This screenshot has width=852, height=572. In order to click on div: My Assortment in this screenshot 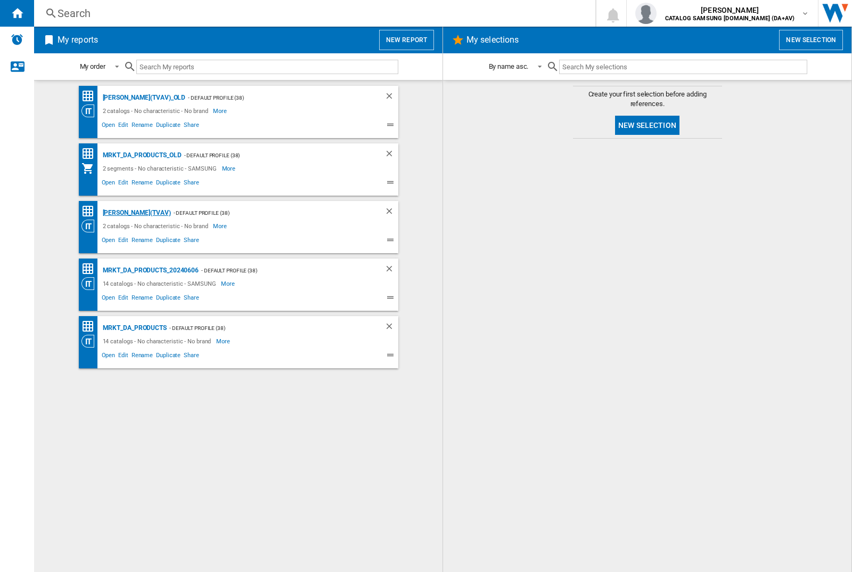, I will do `click(91, 168)`.